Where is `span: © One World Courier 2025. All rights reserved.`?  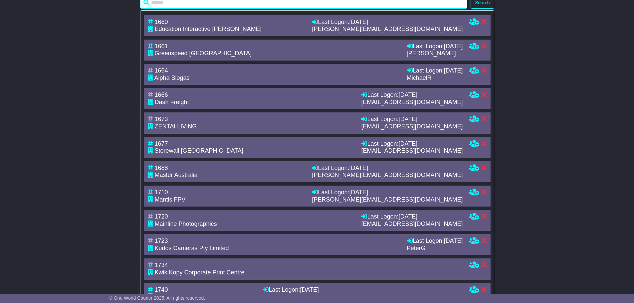
span: © One World Courier 2025. All rights reserved. is located at coordinates (157, 298).